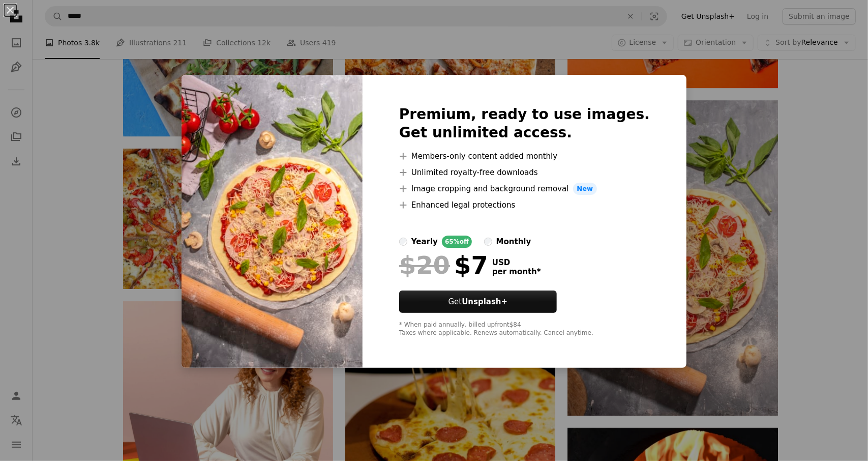 Image resolution: width=868 pixels, height=461 pixels. Describe the element at coordinates (524, 172) in the screenshot. I see `li: Unlimited royalty-free downloads` at that location.